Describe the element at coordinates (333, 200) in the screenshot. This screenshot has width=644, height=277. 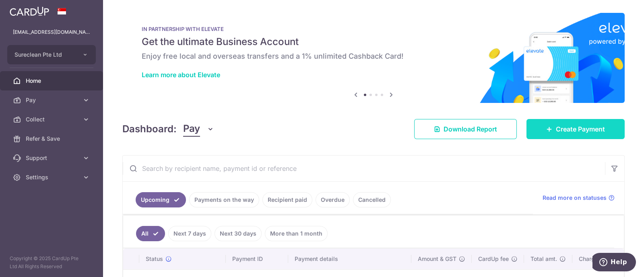
I see `a: Overdue` at that location.